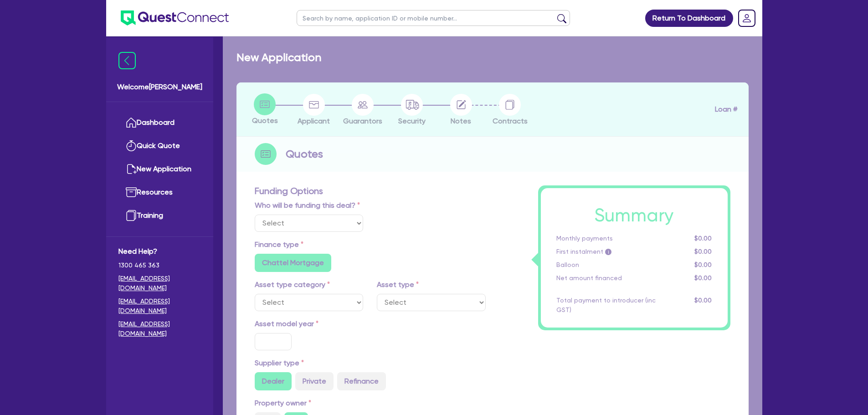 This screenshot has height=415, width=868. What do you see at coordinates (159, 215) in the screenshot?
I see `a: Training` at bounding box center [159, 215].